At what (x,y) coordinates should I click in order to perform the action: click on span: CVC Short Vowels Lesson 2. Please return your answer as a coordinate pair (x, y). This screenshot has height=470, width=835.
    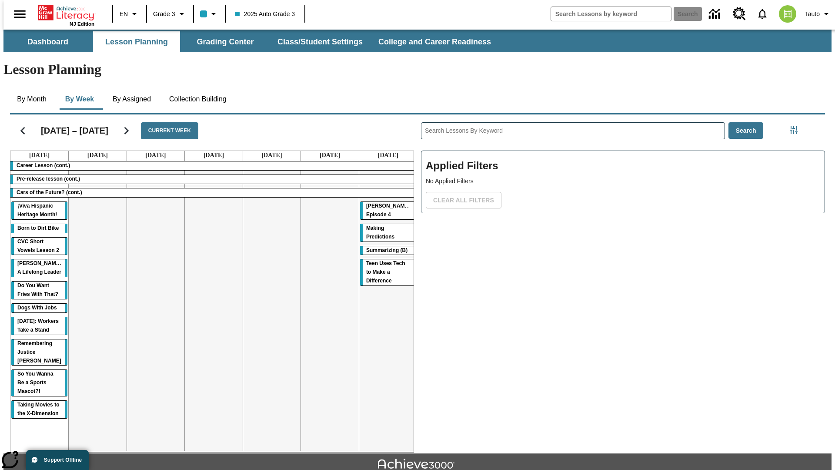
    Looking at the image, I should click on (38, 246).